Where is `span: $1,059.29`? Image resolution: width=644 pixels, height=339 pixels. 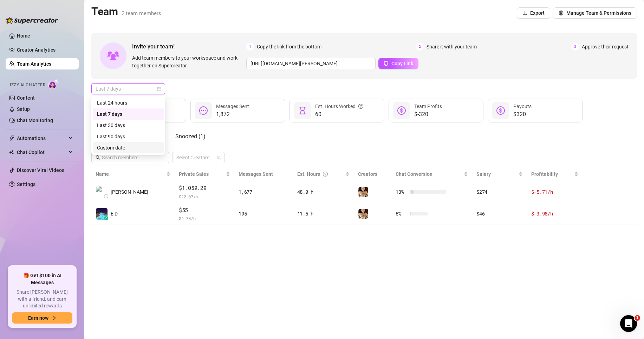
span: $1,059.29 is located at coordinates (204, 188).